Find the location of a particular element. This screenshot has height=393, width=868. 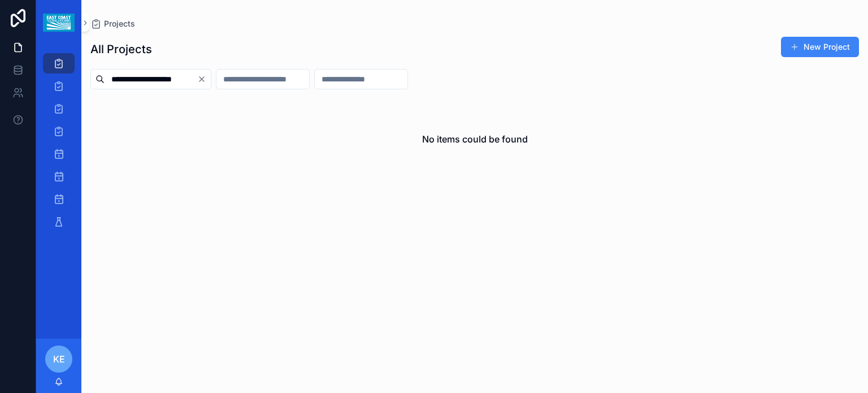

h2: No items could be found is located at coordinates (475, 139).